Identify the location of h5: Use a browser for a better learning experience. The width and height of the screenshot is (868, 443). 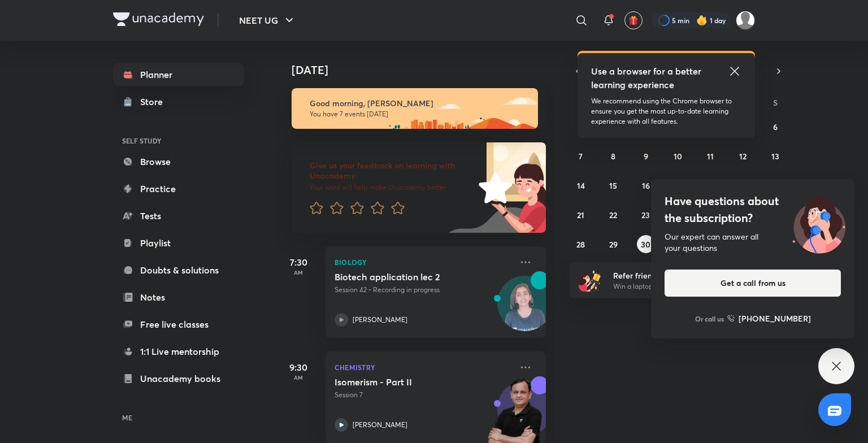
(647, 78).